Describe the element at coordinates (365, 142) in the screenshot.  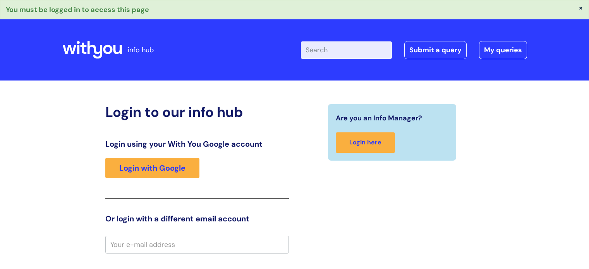
I see `a: Login here` at that location.